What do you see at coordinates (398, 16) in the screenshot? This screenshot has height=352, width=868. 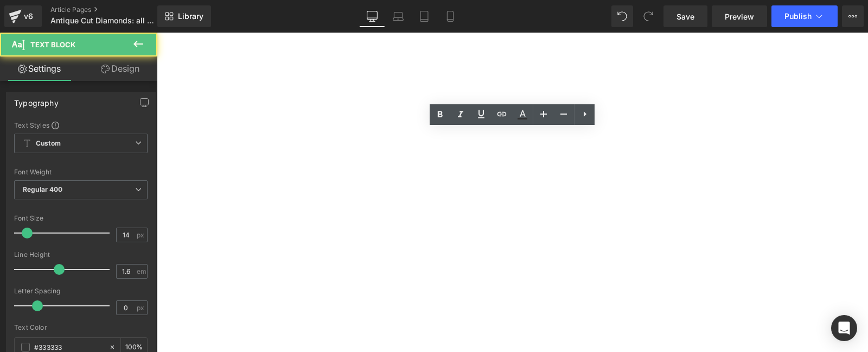 I see `a: Laptop` at bounding box center [398, 16].